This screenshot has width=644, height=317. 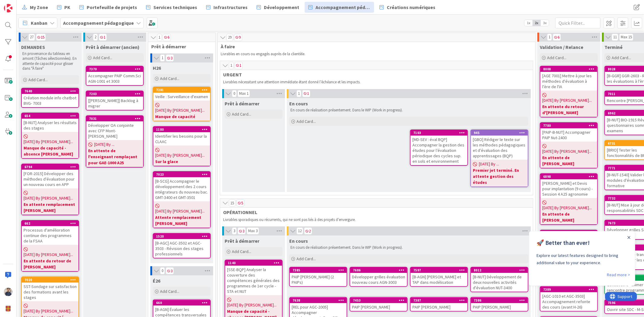 I want to click on a: 7389[AGC-1010 et AGC-3503] Accompagnement refonte des cours (avant H-26), so click(x=569, y=299).